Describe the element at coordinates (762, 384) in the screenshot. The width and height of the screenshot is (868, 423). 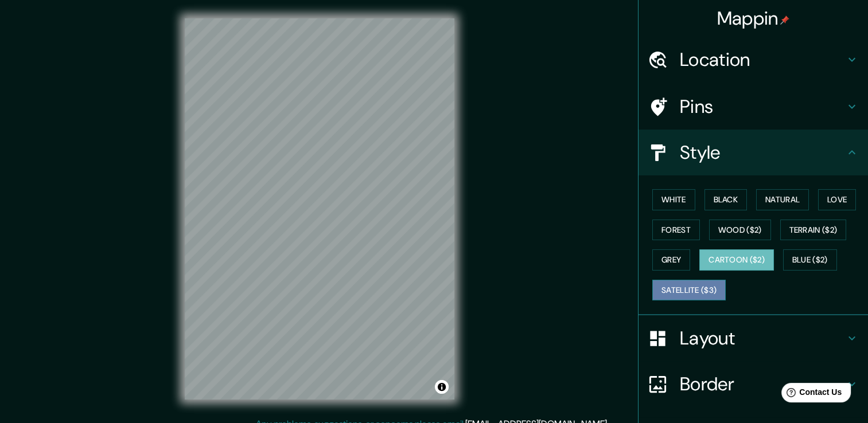
I see `h4: Border` at that location.